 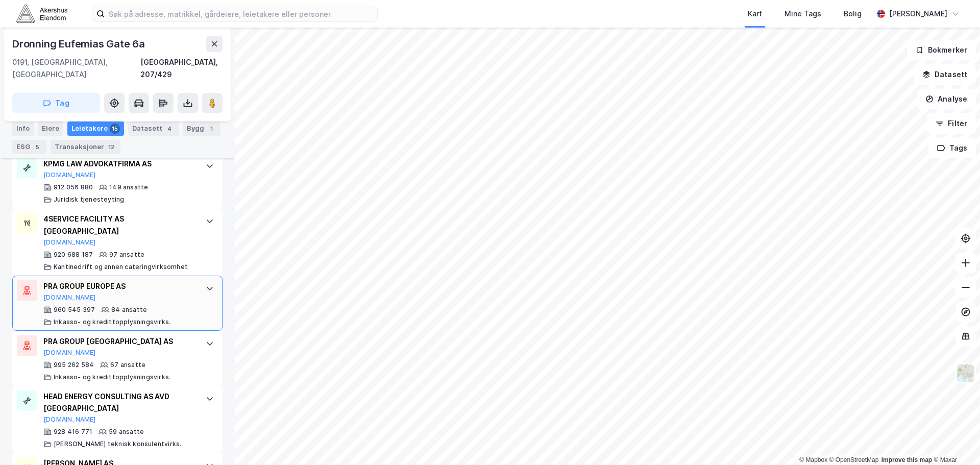 I want to click on div: PRA GROUP EUROPE AS, so click(x=119, y=286).